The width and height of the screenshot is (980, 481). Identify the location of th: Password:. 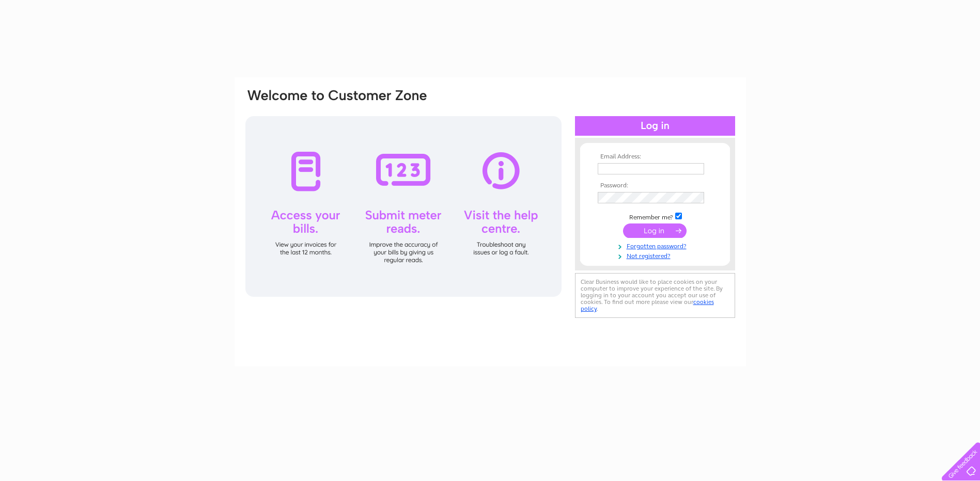
(655, 186).